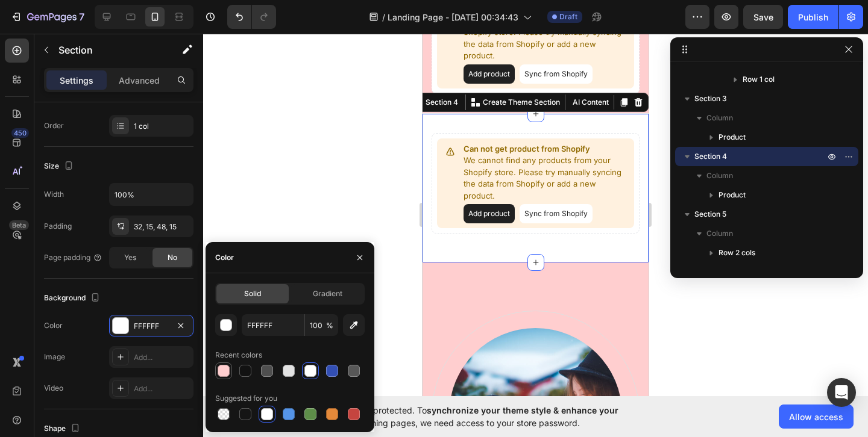 This screenshot has height=437, width=868. Describe the element at coordinates (814, 17) in the screenshot. I see `div: Publish` at that location.